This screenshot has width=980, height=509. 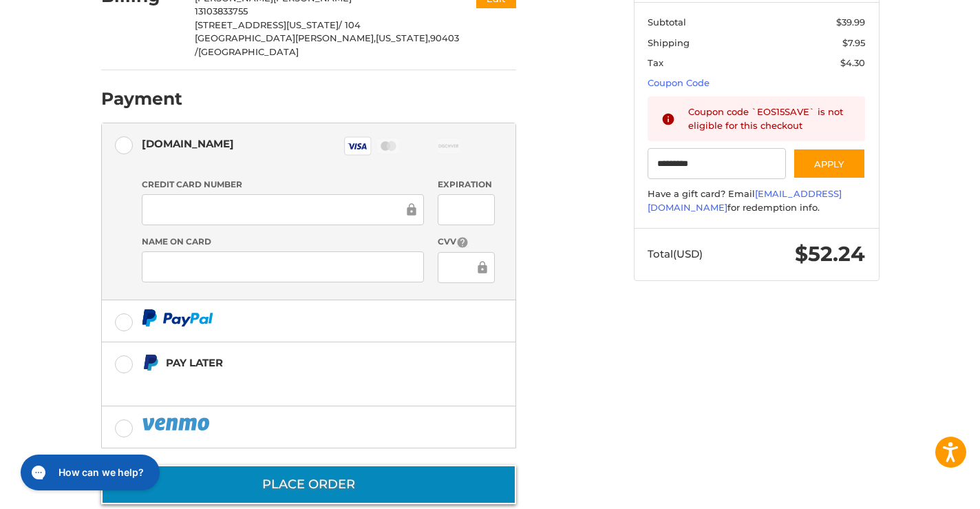 What do you see at coordinates (770, 118) in the screenshot?
I see `div: Coupon code `EOS15SAVE` is not eligible for this checkout` at bounding box center [770, 118].